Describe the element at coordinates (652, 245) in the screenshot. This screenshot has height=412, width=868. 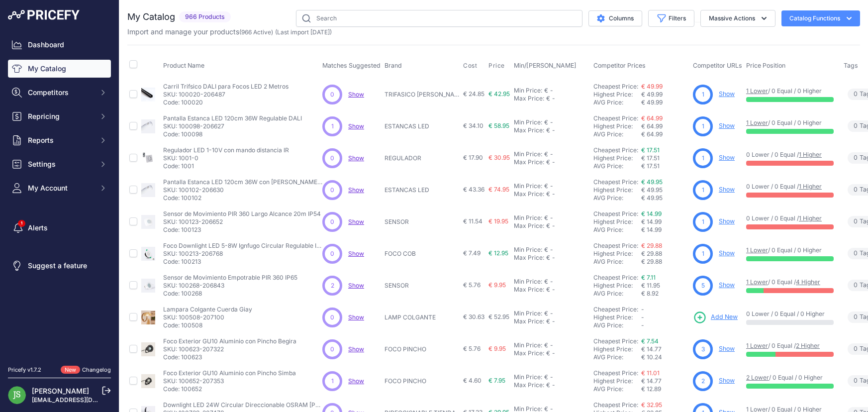
I see `a: € 29.88` at that location.